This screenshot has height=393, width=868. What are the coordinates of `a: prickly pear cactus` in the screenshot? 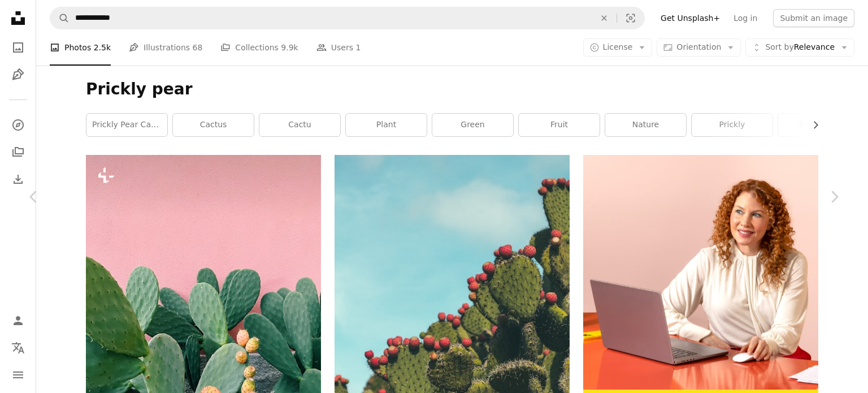 It's located at (127, 125).